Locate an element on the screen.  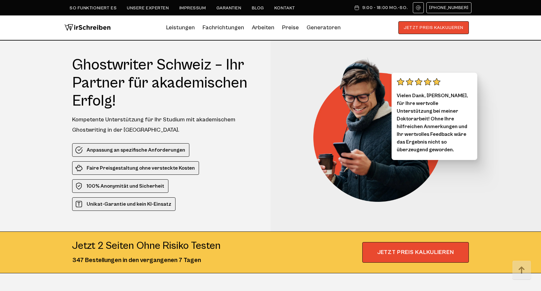
a: Garantien is located at coordinates (229, 8).